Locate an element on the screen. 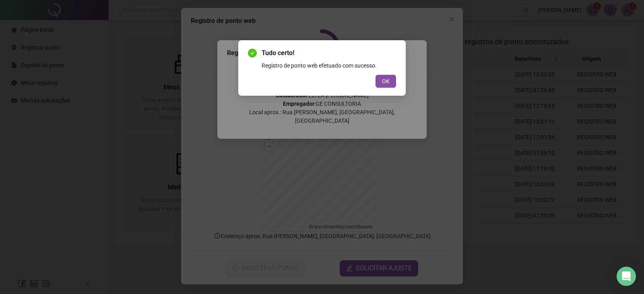  div: Registro de ponto web efetuado com sucesso. is located at coordinates (329, 66).